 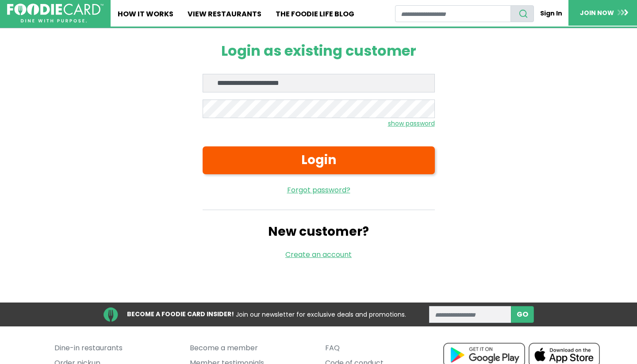 I want to click on img: FoodieCard; Eat, Drink, Save, Donate, so click(x=55, y=13).